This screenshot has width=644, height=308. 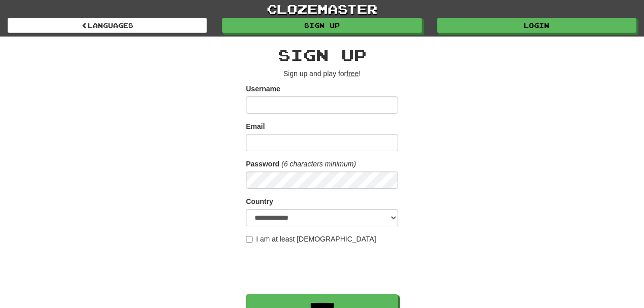 I want to click on a: Languages, so click(x=107, y=25).